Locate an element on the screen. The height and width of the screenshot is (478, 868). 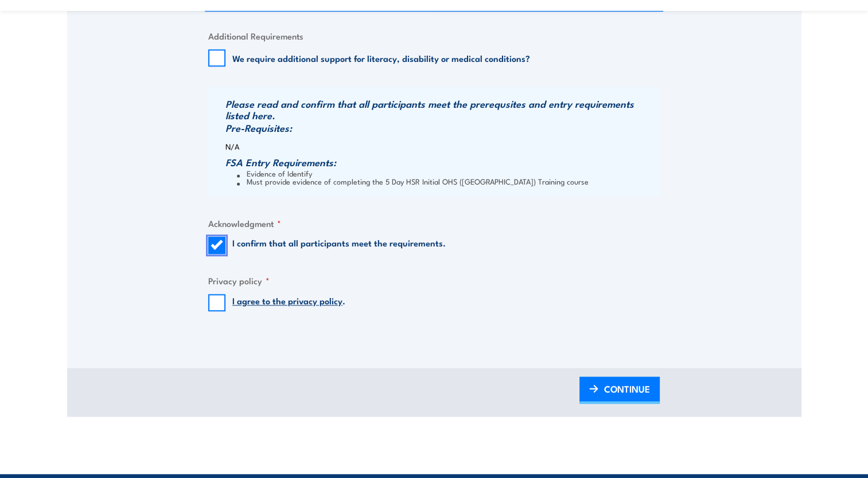
legend: Additional Requirements is located at coordinates (256, 35).